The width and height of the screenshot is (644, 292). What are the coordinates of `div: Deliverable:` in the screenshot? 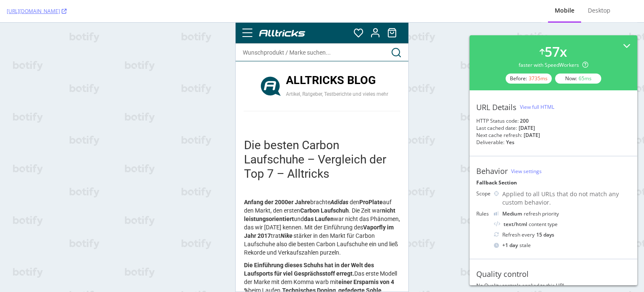 It's located at (490, 142).